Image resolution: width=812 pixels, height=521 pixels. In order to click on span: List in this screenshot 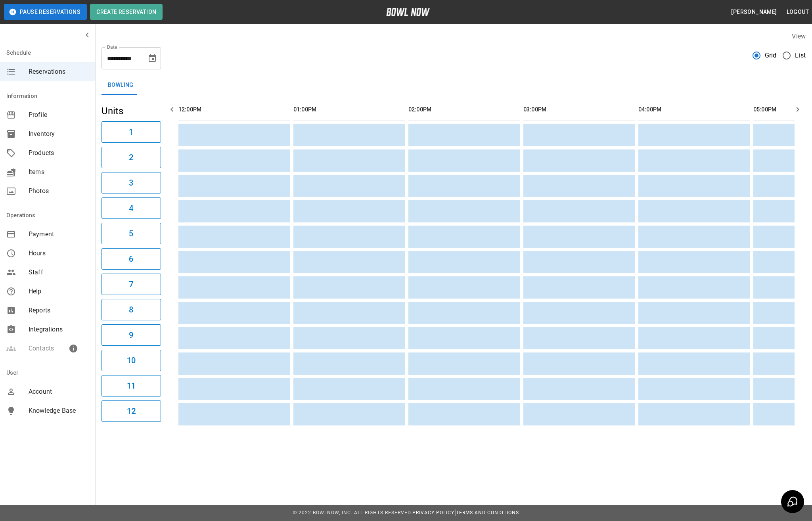, I will do `click(800, 56)`.